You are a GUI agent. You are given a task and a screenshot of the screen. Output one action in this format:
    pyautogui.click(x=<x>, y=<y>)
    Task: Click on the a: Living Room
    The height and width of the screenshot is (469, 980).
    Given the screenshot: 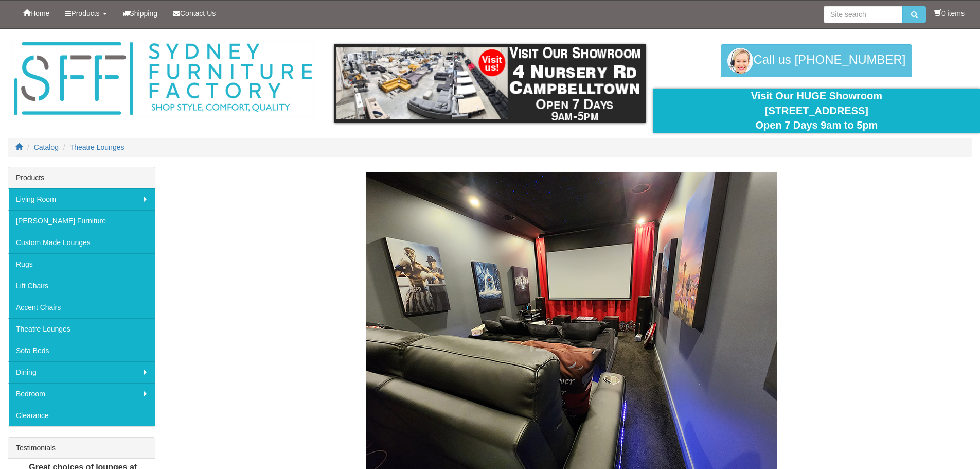 What is the action you would take?
    pyautogui.click(x=81, y=199)
    